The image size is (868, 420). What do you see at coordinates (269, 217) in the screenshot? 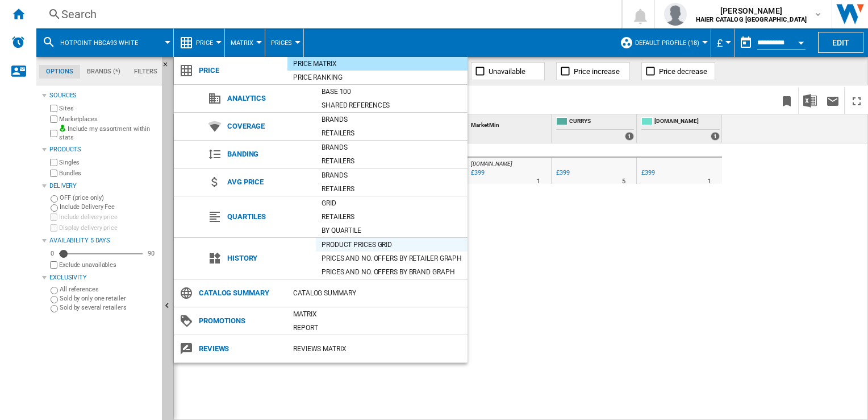
I see `span: Quartiles` at bounding box center [269, 217].